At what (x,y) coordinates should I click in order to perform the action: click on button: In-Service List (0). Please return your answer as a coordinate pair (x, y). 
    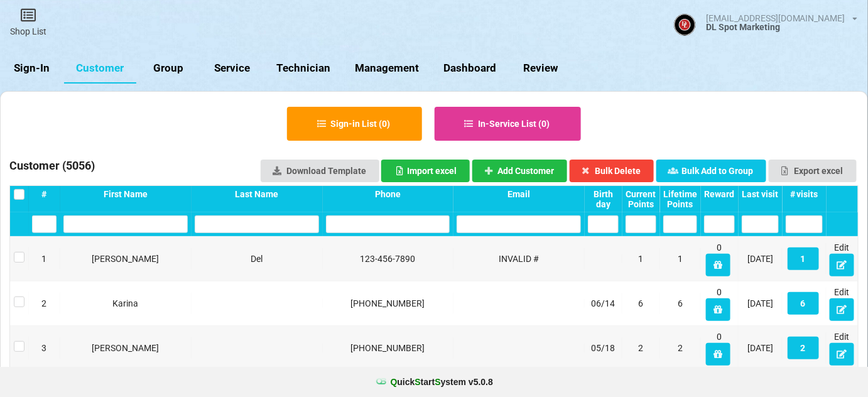
    Looking at the image, I should click on (508, 124).